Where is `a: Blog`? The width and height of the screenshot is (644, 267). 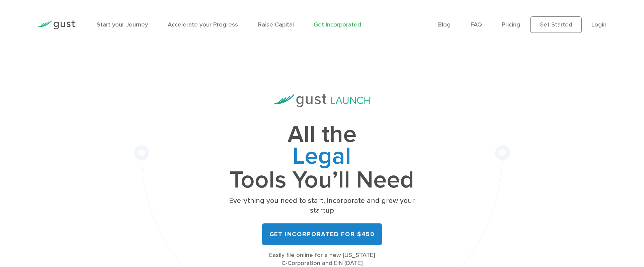 a: Blog is located at coordinates (444, 24).